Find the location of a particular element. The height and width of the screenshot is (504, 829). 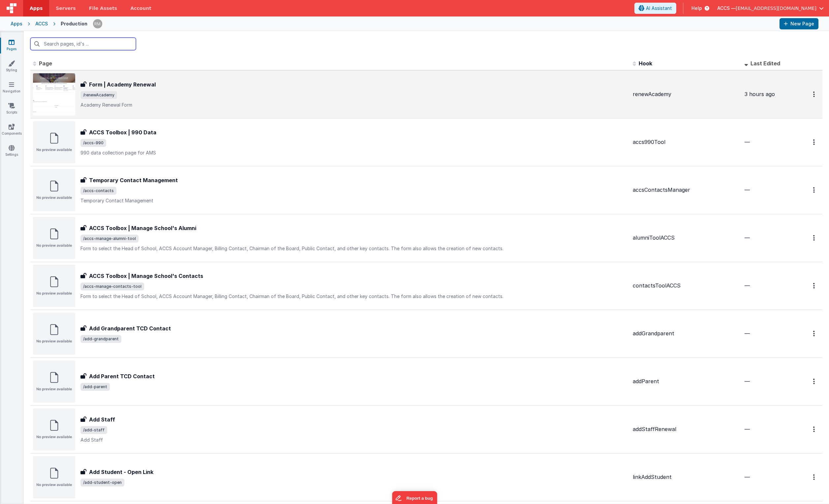

span: /accs-990 is located at coordinates (93, 143).